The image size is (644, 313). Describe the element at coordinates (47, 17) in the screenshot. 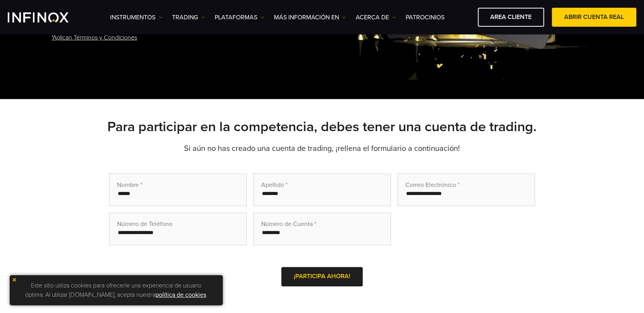

I see `a: INFINOX Logo` at that location.